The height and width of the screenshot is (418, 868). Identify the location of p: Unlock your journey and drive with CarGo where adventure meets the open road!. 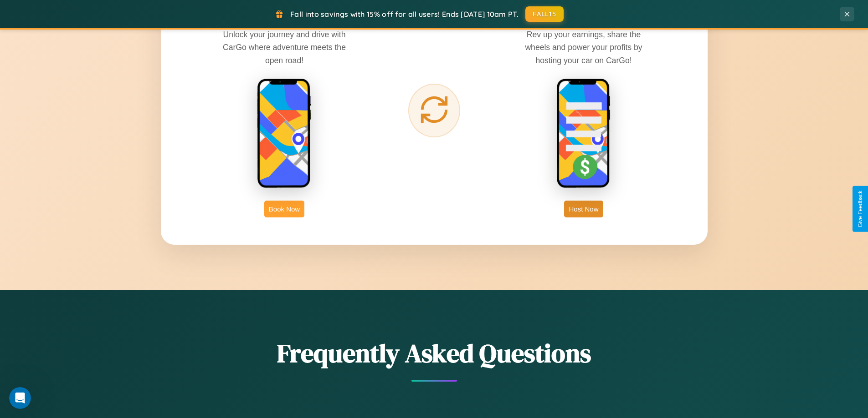
(285, 47).